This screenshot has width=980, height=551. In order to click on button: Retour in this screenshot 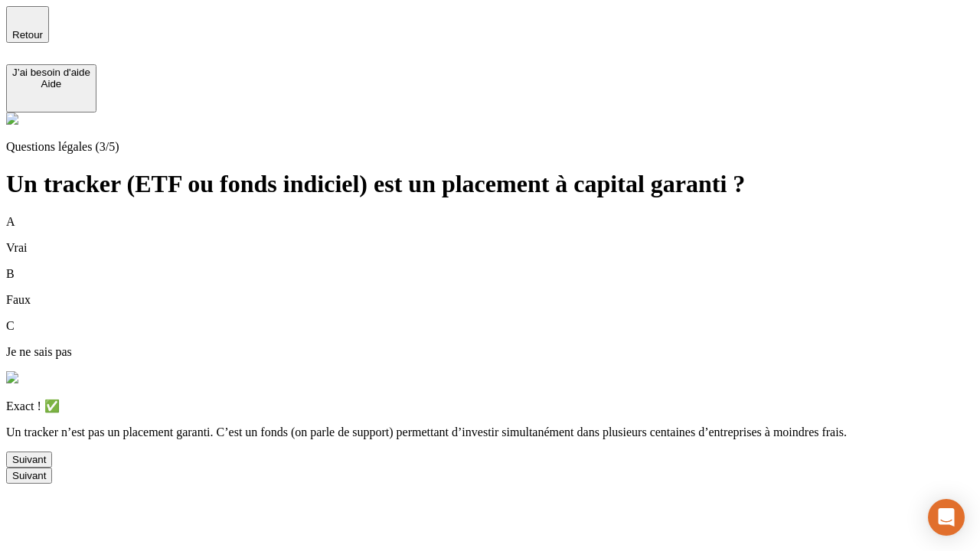, I will do `click(28, 25)`.